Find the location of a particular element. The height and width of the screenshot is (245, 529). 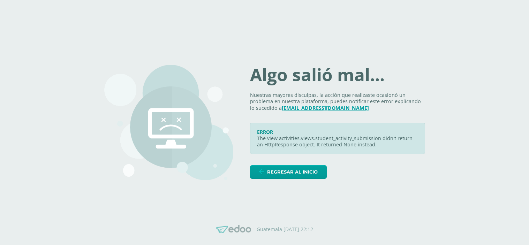

img: Edoo is located at coordinates (234, 229).